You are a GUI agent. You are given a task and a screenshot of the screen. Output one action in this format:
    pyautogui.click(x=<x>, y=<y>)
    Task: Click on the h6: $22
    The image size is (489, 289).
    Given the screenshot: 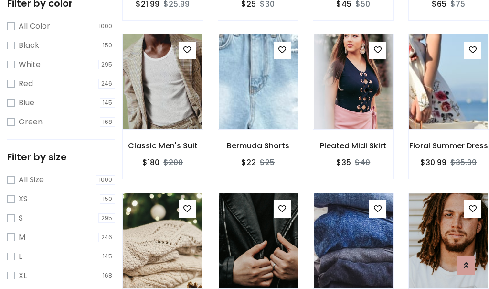 What is the action you would take?
    pyautogui.click(x=249, y=162)
    